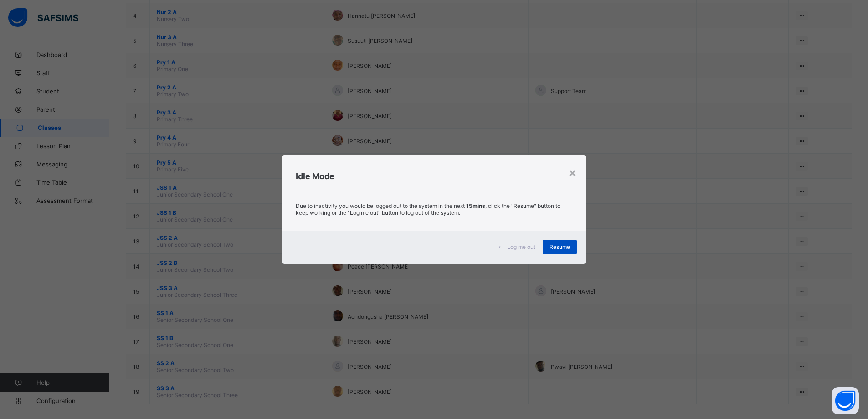 The width and height of the screenshot is (868, 419). Describe the element at coordinates (433, 210) in the screenshot. I see `p: Due to inactivity you would be logged out to the system in the next , click the "Resume" button t...` at that location.